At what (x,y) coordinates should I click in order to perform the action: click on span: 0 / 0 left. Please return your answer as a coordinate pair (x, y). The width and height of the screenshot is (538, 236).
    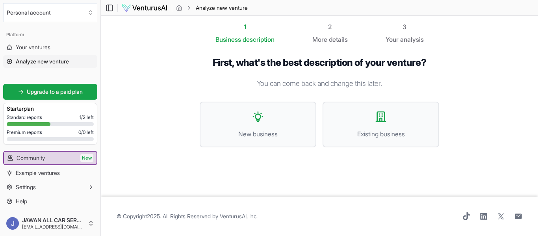
    Looking at the image, I should click on (86, 132).